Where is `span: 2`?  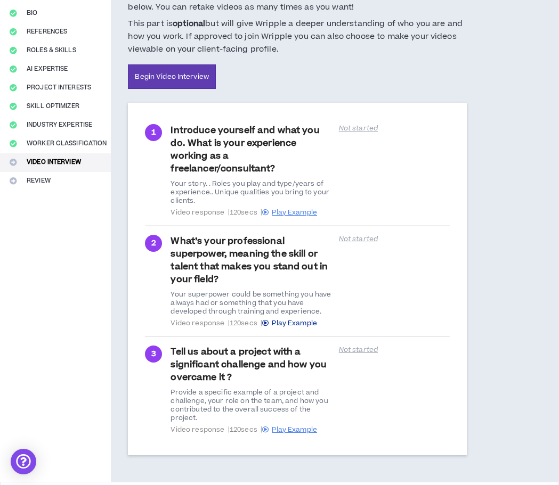 span: 2 is located at coordinates (153, 243).